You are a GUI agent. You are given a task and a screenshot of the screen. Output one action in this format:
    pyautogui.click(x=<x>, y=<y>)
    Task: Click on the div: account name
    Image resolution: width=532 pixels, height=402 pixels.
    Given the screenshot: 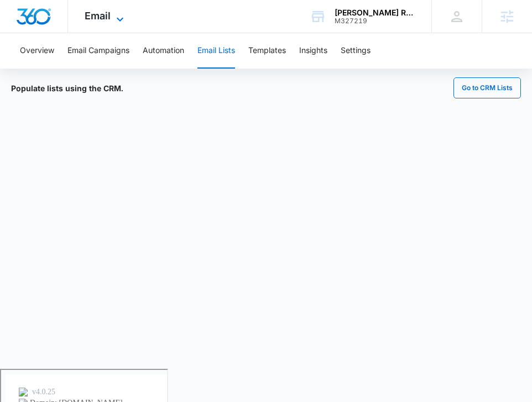 What is the action you would take?
    pyautogui.click(x=375, y=13)
    